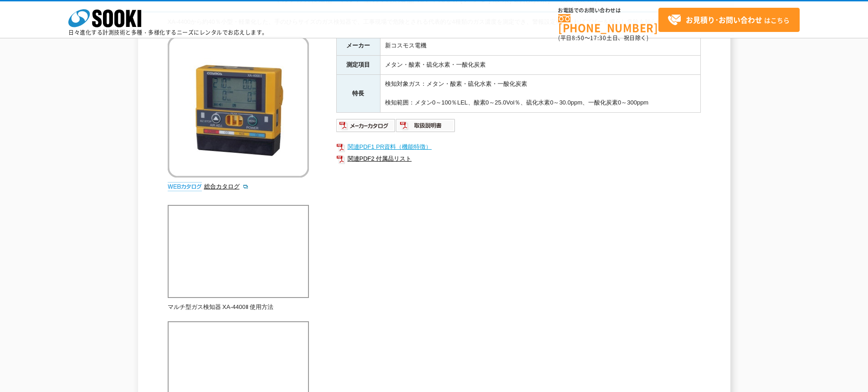 The height and width of the screenshot is (392, 868). I want to click on td: 新コスモス電機, so click(540, 46).